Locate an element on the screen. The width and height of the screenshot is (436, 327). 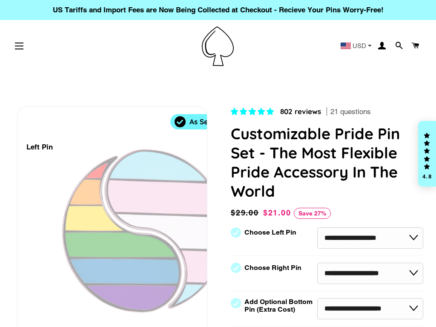
img: Pin-Ace is located at coordinates (217, 46).